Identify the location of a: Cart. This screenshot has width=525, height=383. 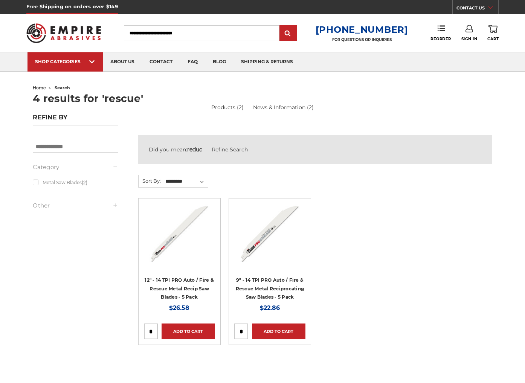
(493, 33).